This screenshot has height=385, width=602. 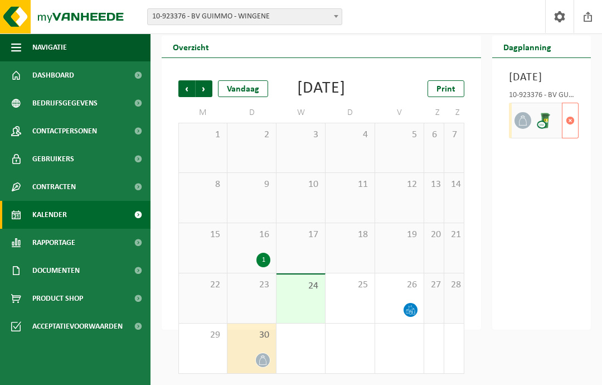 I want to click on span: Contracten, so click(x=54, y=187).